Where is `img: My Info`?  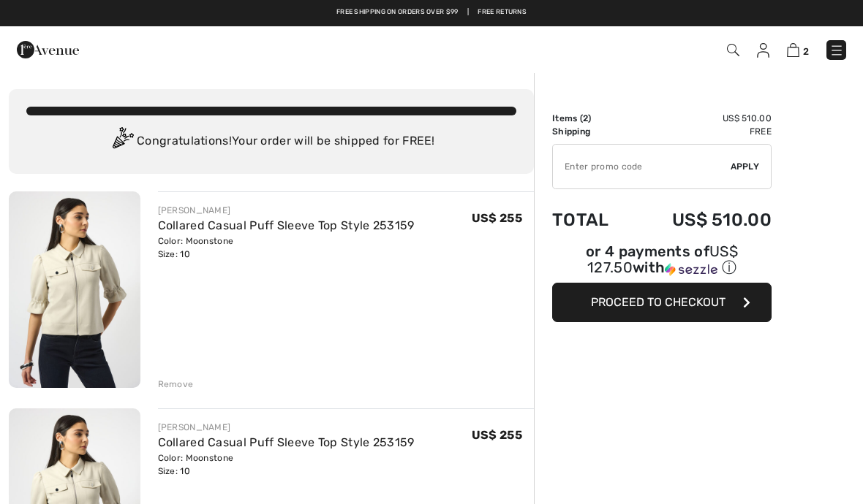
img: My Info is located at coordinates (763, 51).